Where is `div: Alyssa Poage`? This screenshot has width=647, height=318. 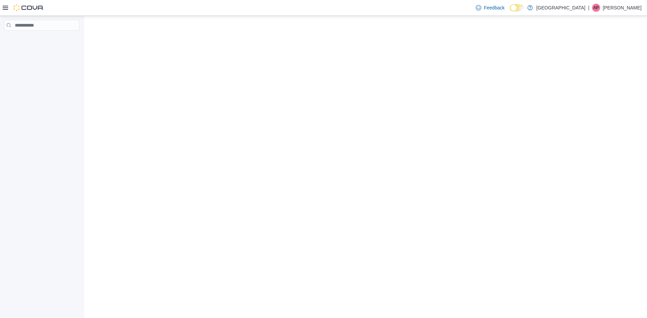 div: Alyssa Poage is located at coordinates (596, 8).